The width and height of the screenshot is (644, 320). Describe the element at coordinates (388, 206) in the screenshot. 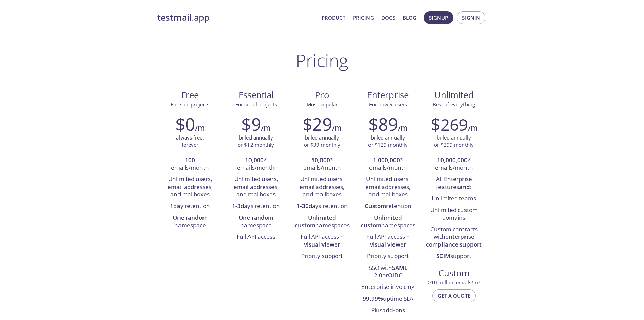

I see `li: retention` at that location.